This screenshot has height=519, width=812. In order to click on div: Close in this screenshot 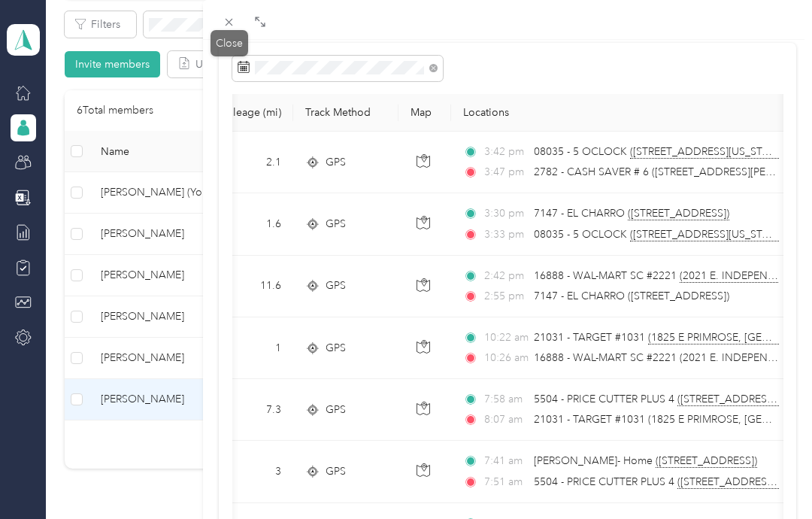, I will do `click(229, 43)`.